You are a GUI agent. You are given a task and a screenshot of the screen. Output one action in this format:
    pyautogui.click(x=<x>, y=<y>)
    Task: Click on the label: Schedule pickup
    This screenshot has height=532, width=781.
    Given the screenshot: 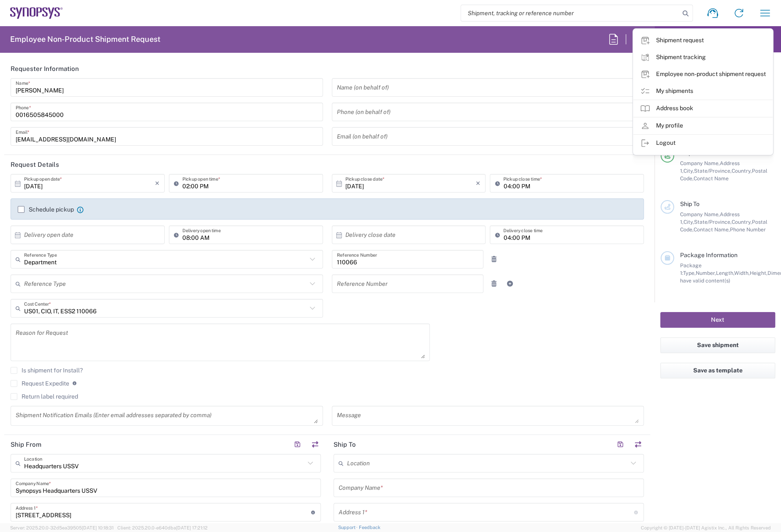 What is the action you would take?
    pyautogui.click(x=45, y=209)
    